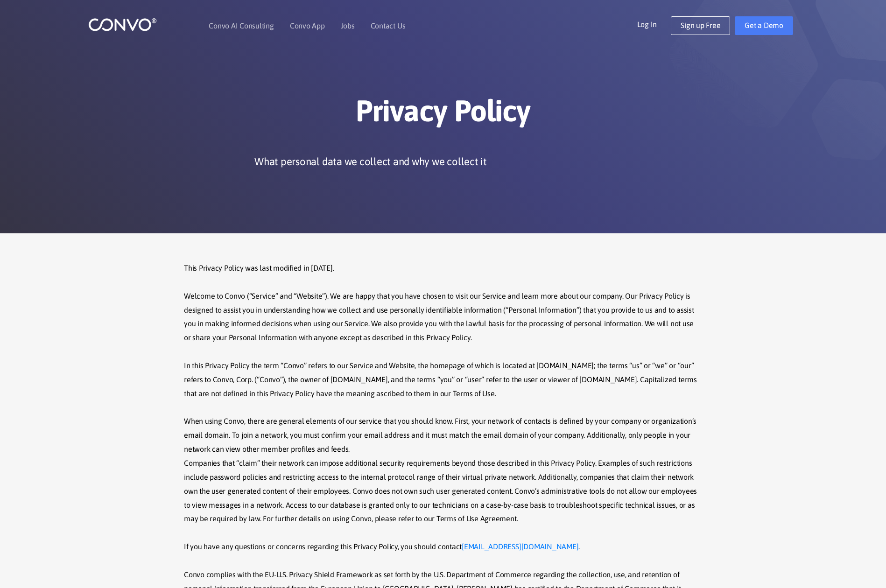 The height and width of the screenshot is (588, 886). Describe the element at coordinates (371, 162) in the screenshot. I see `p: What personal data we collect and why we collect it` at that location.